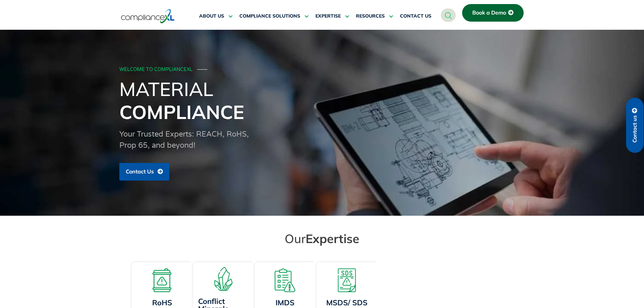 This screenshot has width=644, height=308. I want to click on img: A list board with a warning, so click(285, 280).